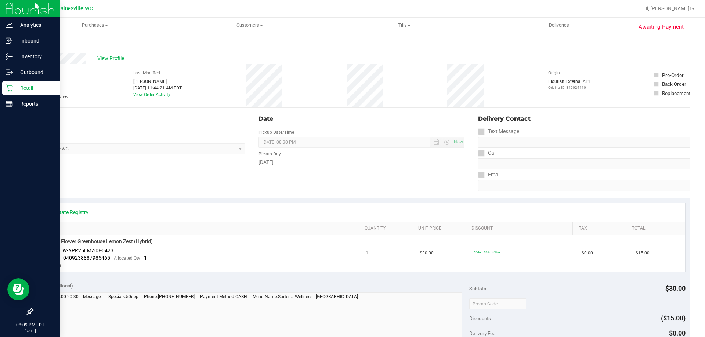 Image resolution: width=705 pixels, height=337 pixels. I want to click on span: View Profile, so click(112, 58).